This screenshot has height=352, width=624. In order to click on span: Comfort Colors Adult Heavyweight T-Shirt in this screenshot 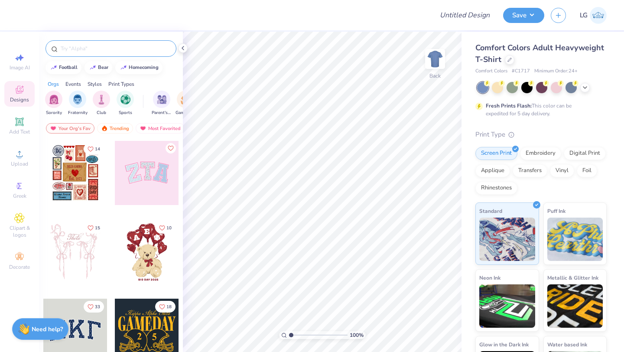, I will do `click(540, 53)`.